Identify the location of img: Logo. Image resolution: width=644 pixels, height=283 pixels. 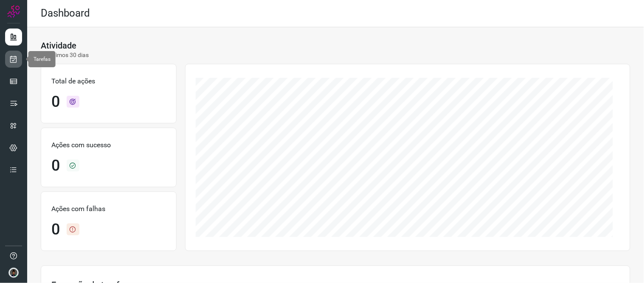
(14, 11).